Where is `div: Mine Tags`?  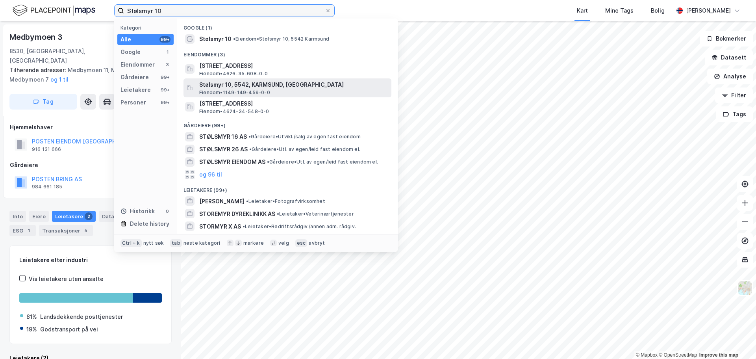 div: Mine Tags is located at coordinates (619, 11).